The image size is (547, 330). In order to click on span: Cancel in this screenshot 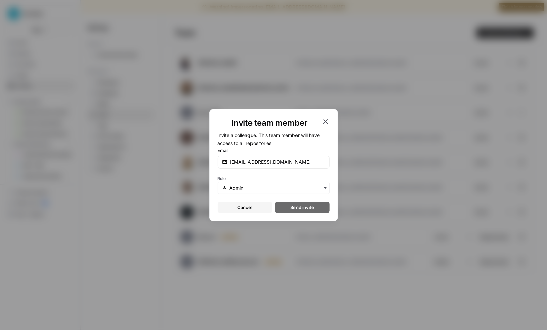, I will do `click(245, 208)`.